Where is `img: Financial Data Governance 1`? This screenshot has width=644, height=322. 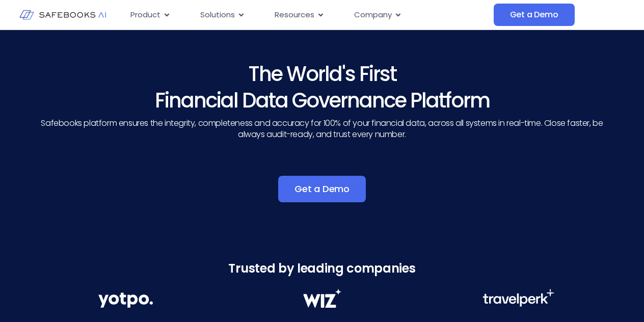
img: Financial Data Governance 1 is located at coordinates (125, 300).